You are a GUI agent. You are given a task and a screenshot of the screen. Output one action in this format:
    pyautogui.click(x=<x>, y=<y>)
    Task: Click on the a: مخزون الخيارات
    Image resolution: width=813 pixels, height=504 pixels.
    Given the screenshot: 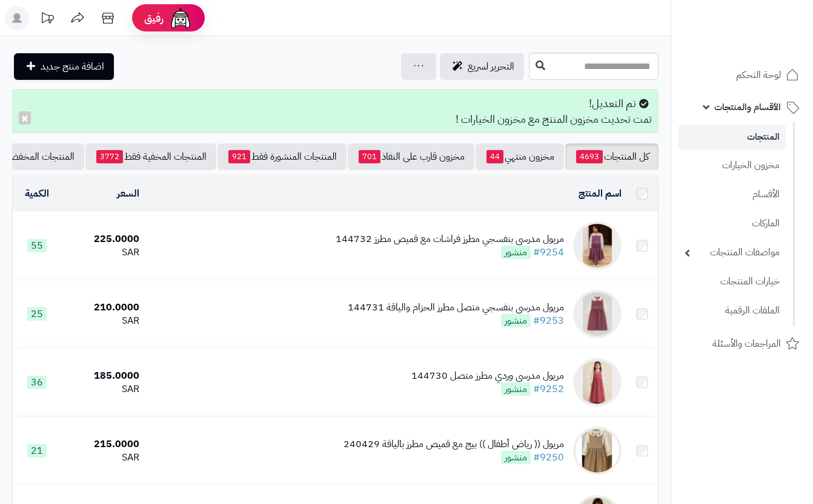 What is the action you would take?
    pyautogui.click(x=732, y=166)
    